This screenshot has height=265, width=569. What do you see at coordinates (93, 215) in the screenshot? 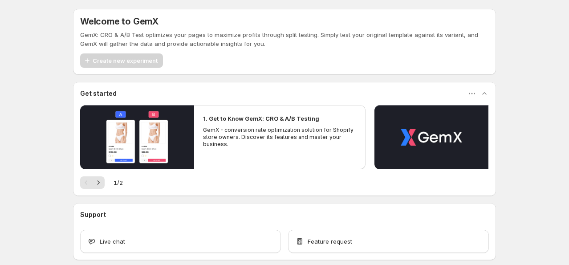
I see `h3: Support` at bounding box center [93, 215].